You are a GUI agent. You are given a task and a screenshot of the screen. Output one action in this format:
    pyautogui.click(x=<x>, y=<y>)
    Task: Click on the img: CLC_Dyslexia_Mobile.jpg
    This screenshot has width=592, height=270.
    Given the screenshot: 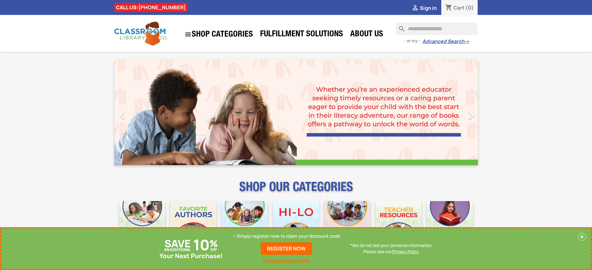 What is the action you would take?
    pyautogui.click(x=449, y=224)
    